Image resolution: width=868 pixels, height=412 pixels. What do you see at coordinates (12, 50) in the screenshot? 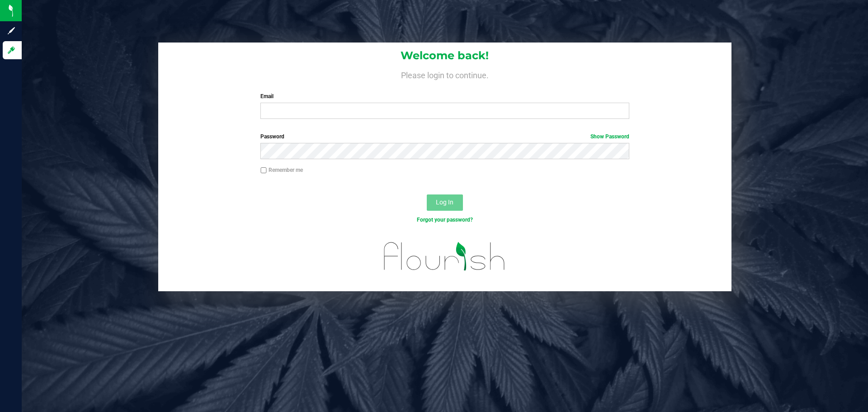
I see `inline-svg: Log in` at bounding box center [12, 50].